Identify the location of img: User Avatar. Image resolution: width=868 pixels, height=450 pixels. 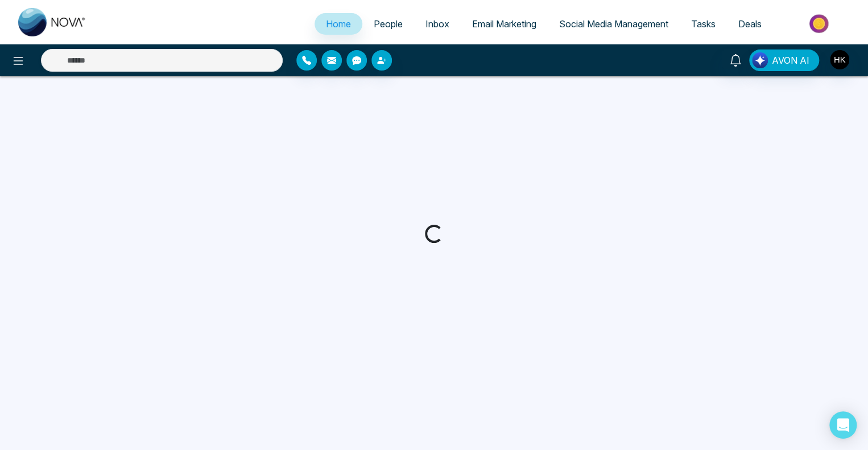
(839, 60).